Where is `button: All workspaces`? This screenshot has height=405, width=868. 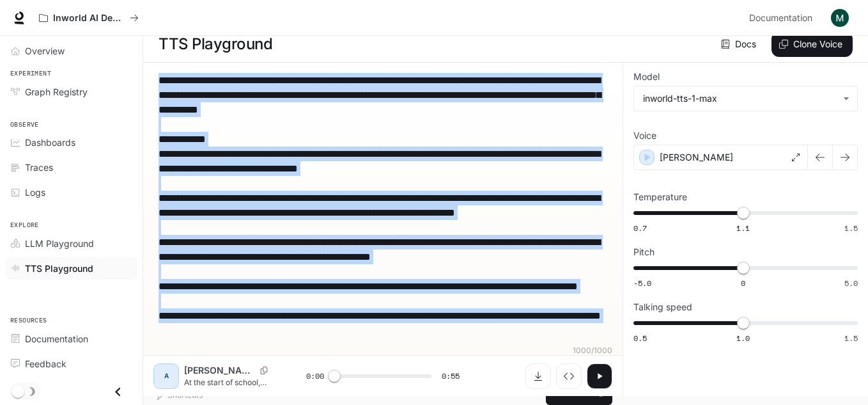 button: All workspaces is located at coordinates (89, 18).